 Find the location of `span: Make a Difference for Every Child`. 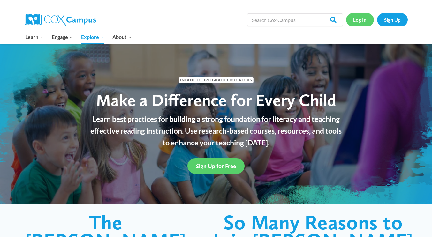

span: Make a Difference for Every Child is located at coordinates (216, 100).